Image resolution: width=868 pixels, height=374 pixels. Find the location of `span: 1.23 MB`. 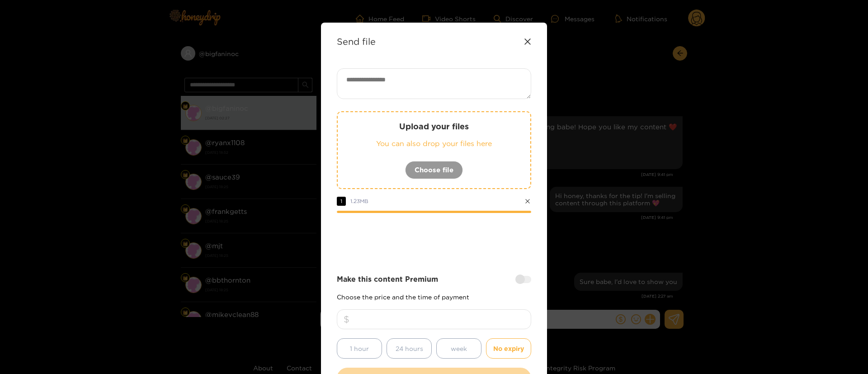

span: 1.23 MB is located at coordinates (359, 201).